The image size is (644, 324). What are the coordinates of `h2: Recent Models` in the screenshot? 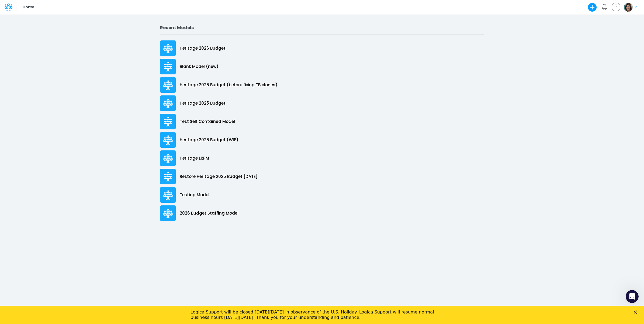 It's located at (322, 28).